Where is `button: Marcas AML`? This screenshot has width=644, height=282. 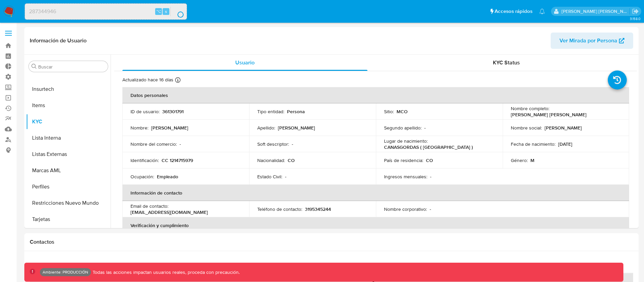 button: Marcas AML is located at coordinates (68, 171).